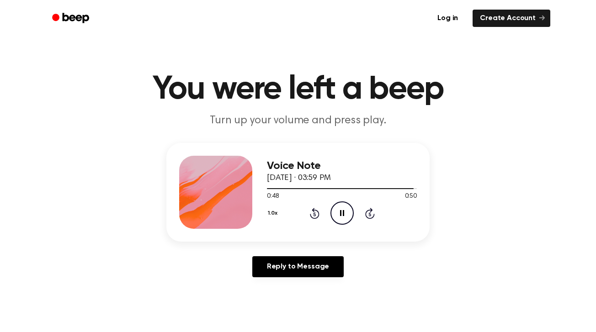 Image resolution: width=596 pixels, height=332 pixels. I want to click on h3: Voice Note, so click(342, 166).